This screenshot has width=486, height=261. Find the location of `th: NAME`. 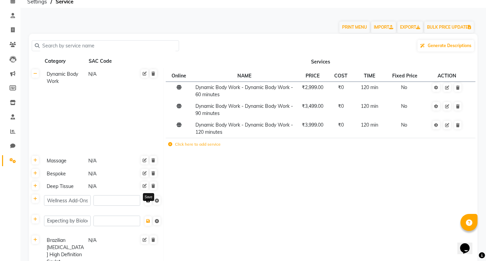

th: NAME is located at coordinates (244, 76).